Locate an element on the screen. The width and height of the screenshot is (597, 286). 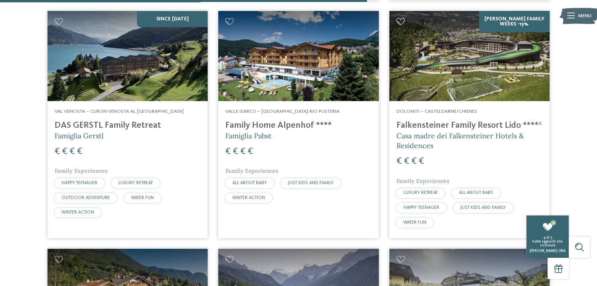
h4: DAS GERSTL Family Retreat is located at coordinates (127, 126).